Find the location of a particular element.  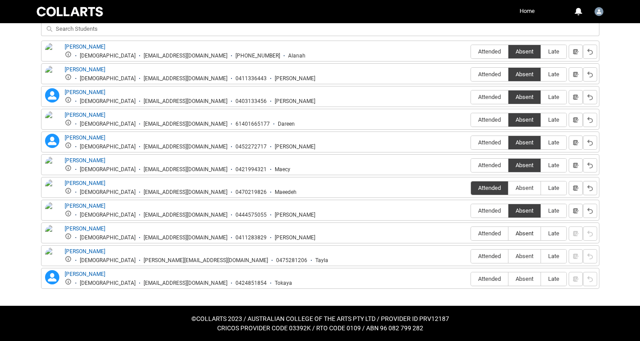

img: Matthew Beechey is located at coordinates (52, 212).